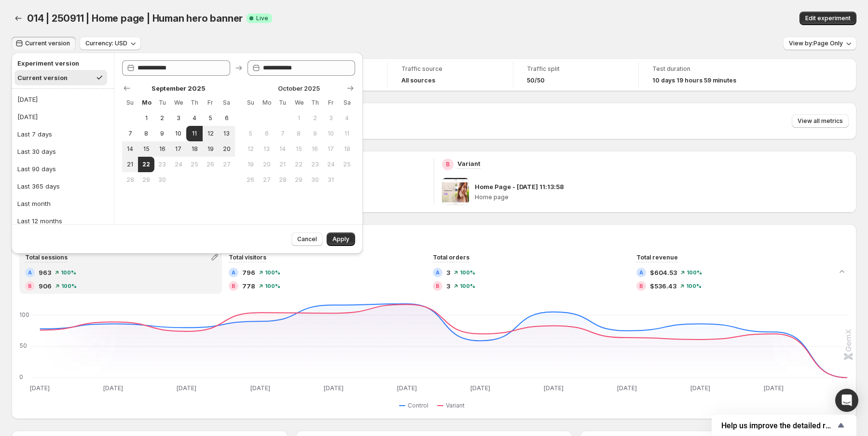 The height and width of the screenshot is (436, 868). What do you see at coordinates (820, 121) in the screenshot?
I see `button: View all metrics` at bounding box center [820, 121].